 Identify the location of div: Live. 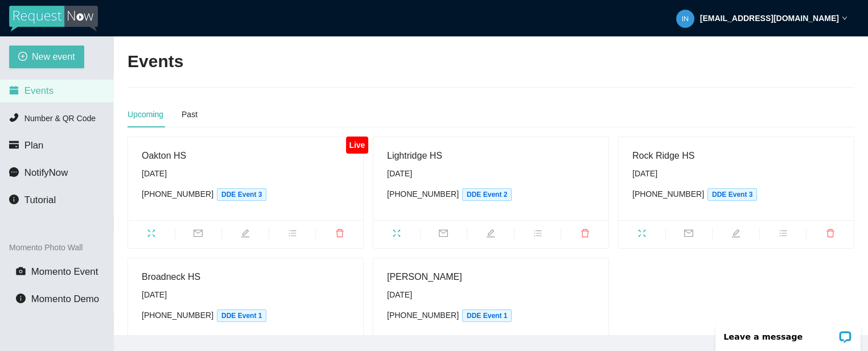
(357, 145).